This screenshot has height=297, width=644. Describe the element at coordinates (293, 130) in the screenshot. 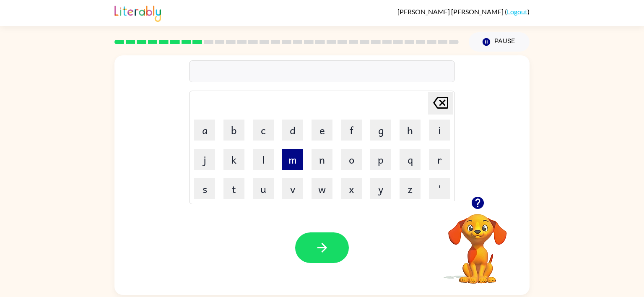

I see `button: d` at that location.